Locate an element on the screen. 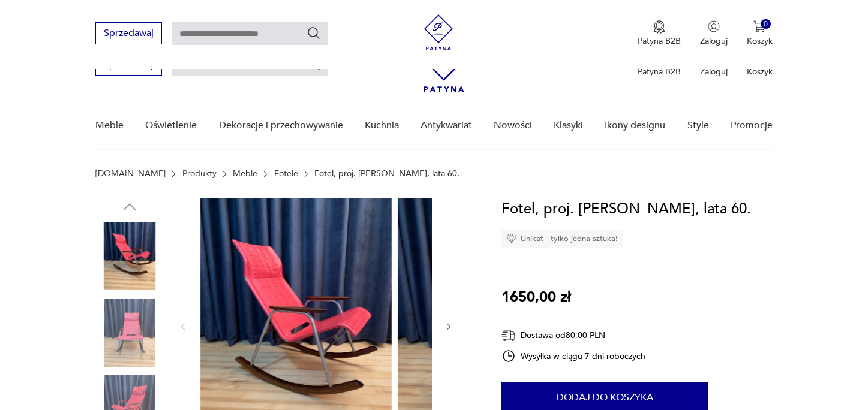 Image resolution: width=868 pixels, height=410 pixels. div: 0 is located at coordinates (765, 24).